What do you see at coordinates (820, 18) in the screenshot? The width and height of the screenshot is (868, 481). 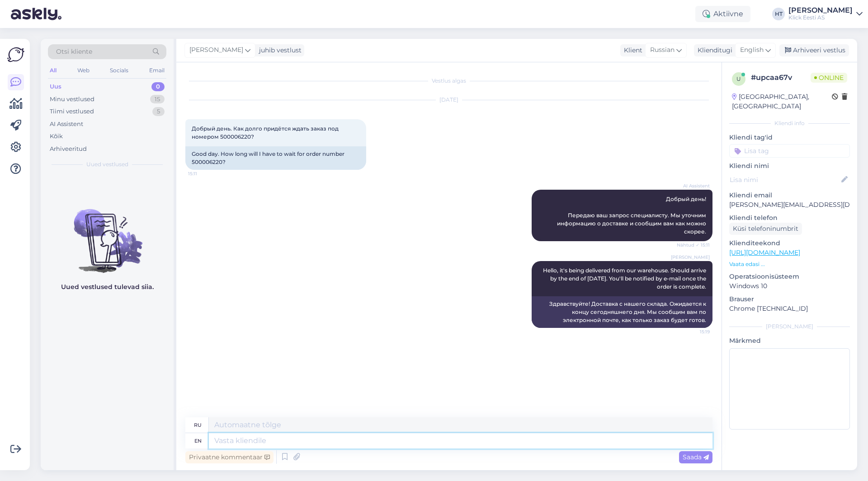 I see `div: Klick Eesti AS` at bounding box center [820, 18].